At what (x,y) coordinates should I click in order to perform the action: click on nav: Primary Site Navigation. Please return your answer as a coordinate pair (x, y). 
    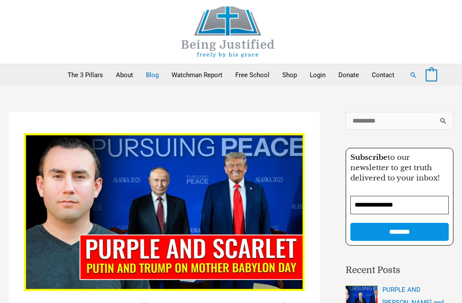
    Looking at the image, I should click on (231, 75).